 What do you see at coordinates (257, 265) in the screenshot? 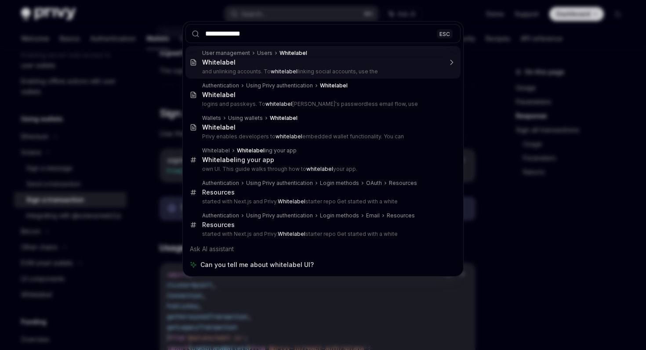
I see `span: Can you tell me about whitelabel UI?` at bounding box center [257, 265].